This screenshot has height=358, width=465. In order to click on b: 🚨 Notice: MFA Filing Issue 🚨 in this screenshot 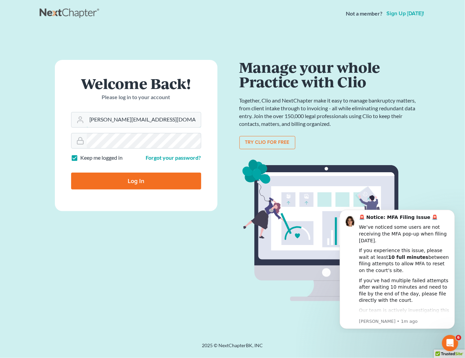, I will do `click(69, 13)`.